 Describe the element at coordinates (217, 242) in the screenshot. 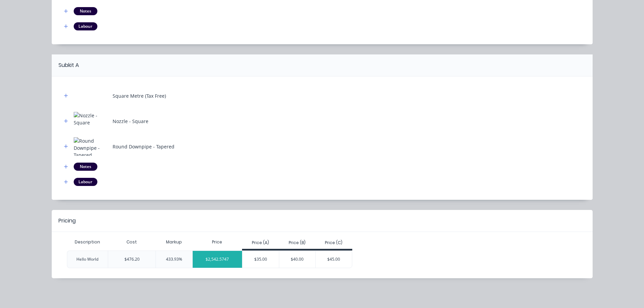

I see `div: Price` at that location.